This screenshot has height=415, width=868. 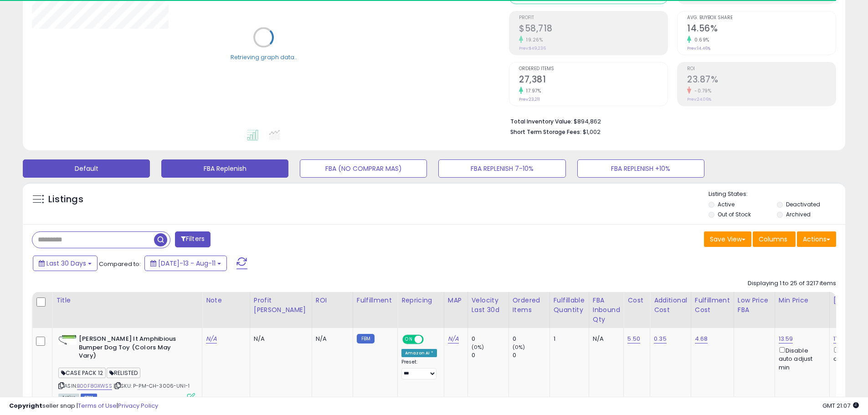 I want to click on span: Avg. Buybox Share, so click(x=761, y=18).